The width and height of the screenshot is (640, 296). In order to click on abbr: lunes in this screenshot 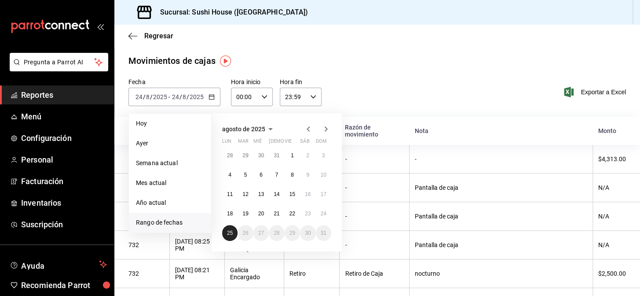, I will do `click(227, 143)`.